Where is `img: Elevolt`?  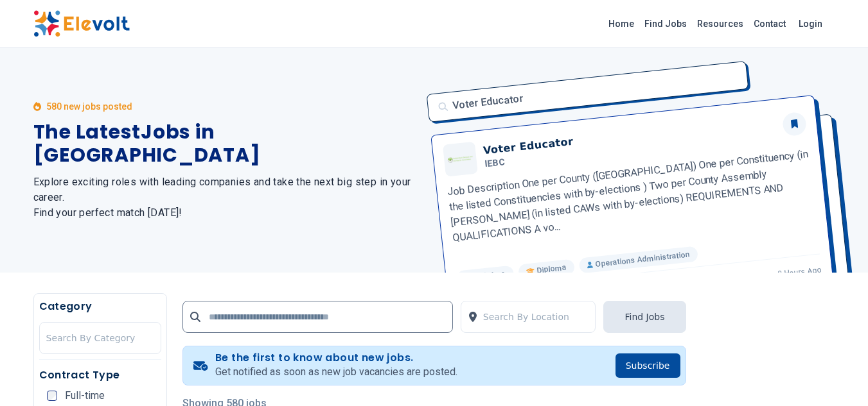
img: Elevolt is located at coordinates (82, 24).